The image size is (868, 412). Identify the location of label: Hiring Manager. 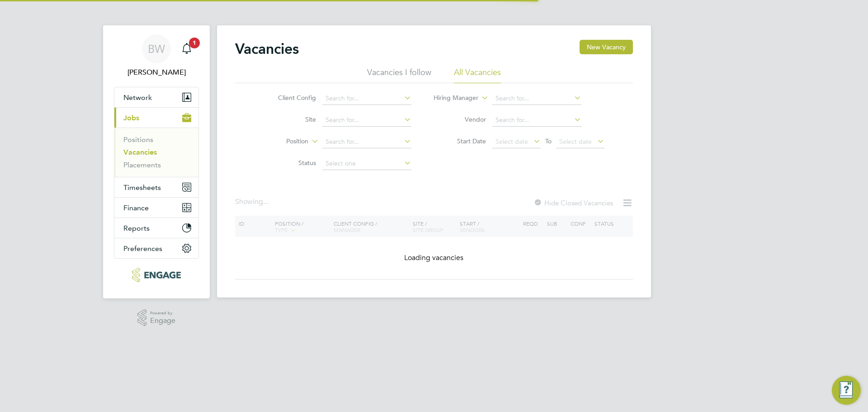
(452, 98).